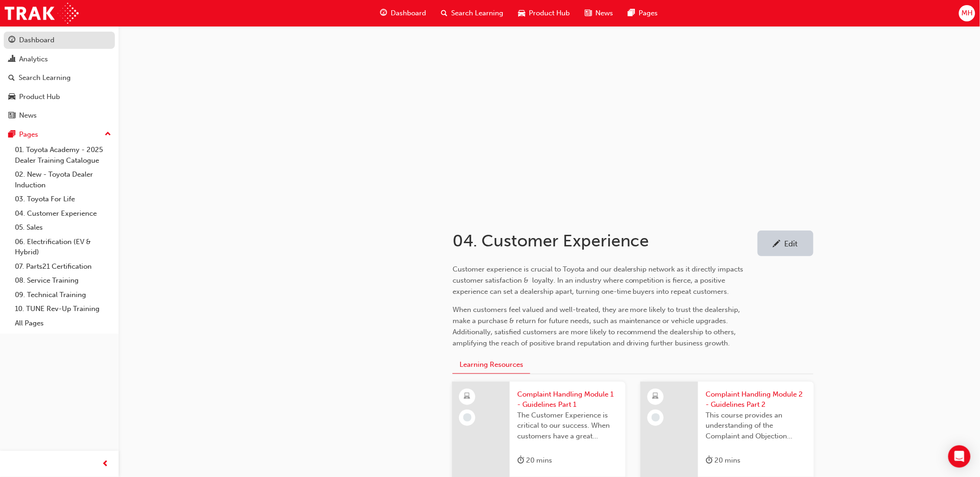 The width and height of the screenshot is (980, 477). I want to click on span: chart-icon, so click(12, 59).